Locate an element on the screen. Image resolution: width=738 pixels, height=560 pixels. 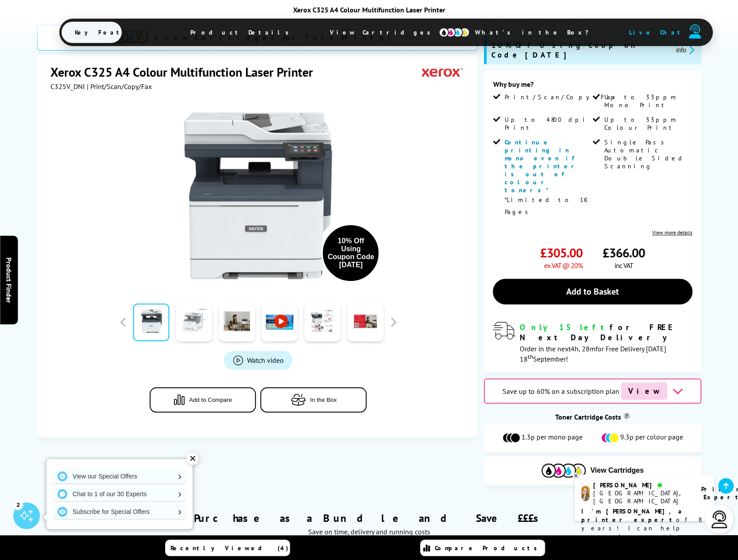
span: Up to 33ppm Mono Print is located at coordinates (647, 101).